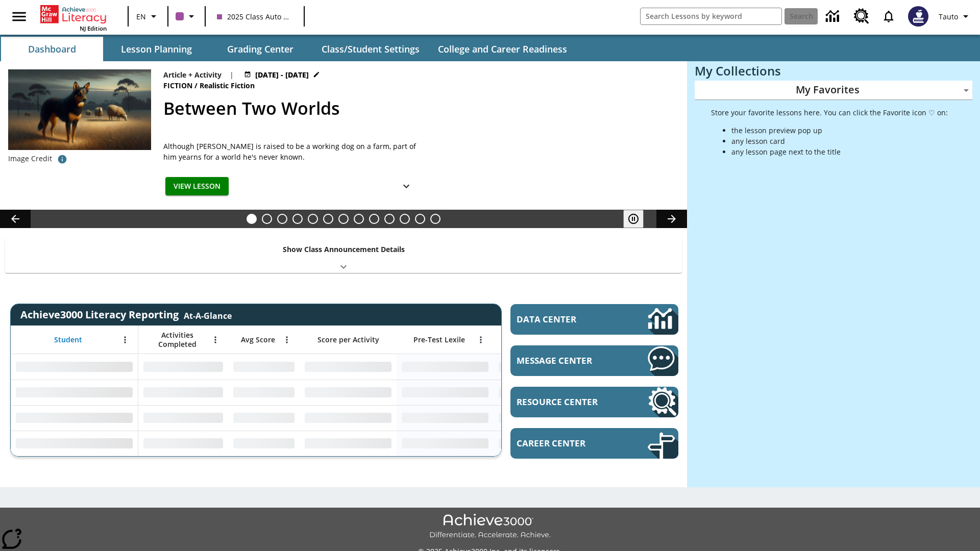 The width and height of the screenshot is (980, 551). I want to click on span: Although Chip is raised to be a working dog on a farm, part of him yearns for a world he's never ..., so click(291, 152).